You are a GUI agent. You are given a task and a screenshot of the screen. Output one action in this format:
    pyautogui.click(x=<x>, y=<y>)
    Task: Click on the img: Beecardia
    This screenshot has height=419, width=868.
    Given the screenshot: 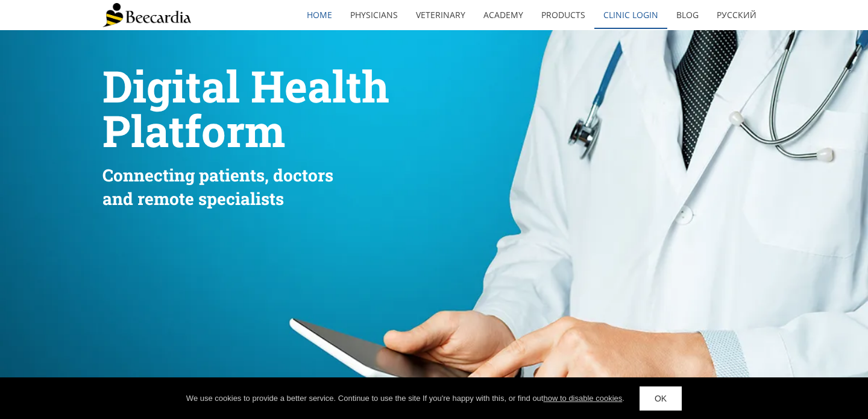 What is the action you would take?
    pyautogui.click(x=146, y=15)
    